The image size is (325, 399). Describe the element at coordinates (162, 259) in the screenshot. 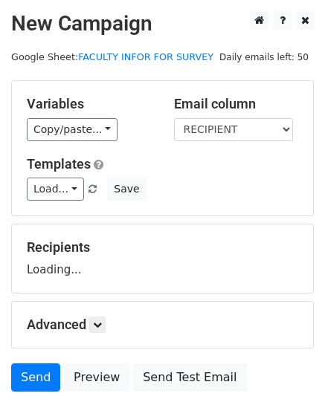

I see `div: Loading...` at that location.